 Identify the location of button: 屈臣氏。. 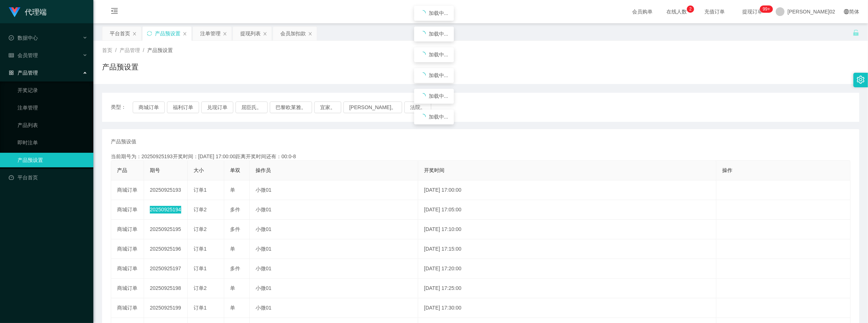
(251, 107).